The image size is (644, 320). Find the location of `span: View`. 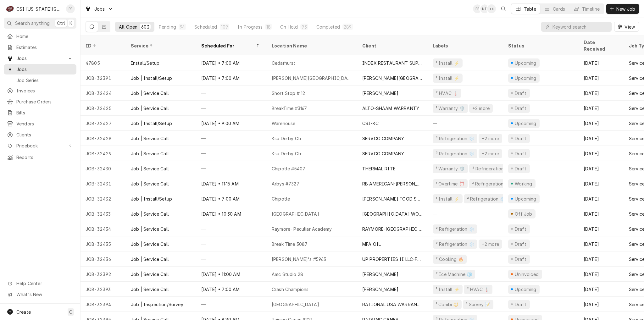

span: View is located at coordinates (630, 27).